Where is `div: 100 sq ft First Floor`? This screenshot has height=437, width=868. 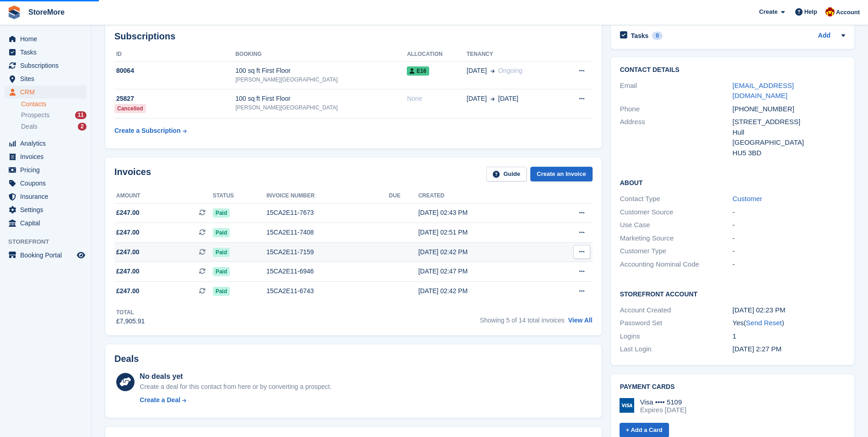
div: 100 sq ft First Floor is located at coordinates (320, 99).